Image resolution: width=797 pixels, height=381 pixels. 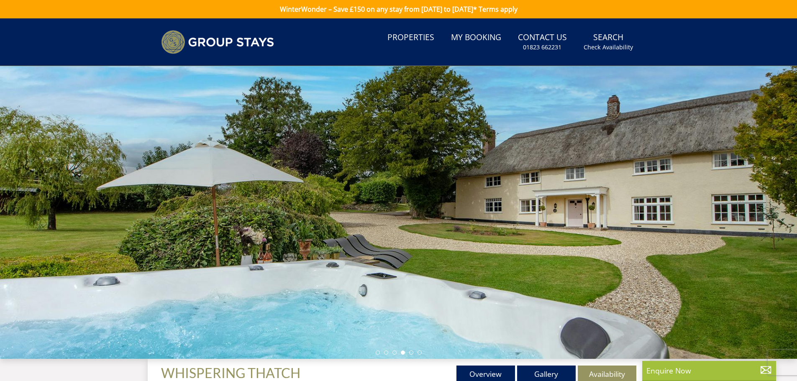 What do you see at coordinates (231, 373) in the screenshot?
I see `span: WHISPERING THATCH` at bounding box center [231, 373].